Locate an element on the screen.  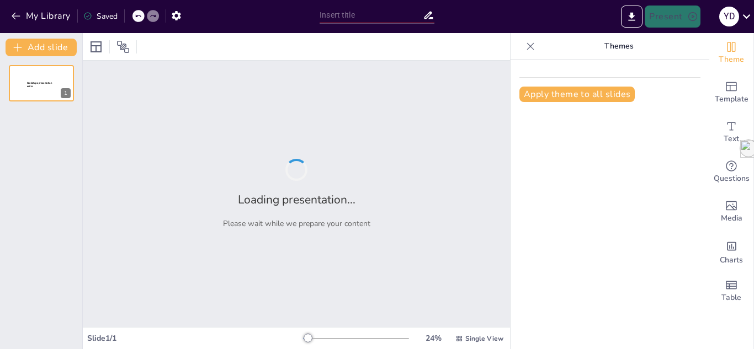
input: Insert title is located at coordinates (371, 15).